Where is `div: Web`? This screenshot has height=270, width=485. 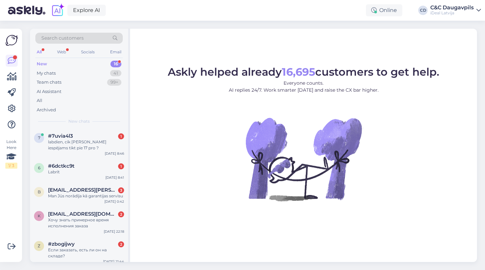 div: Web is located at coordinates (61, 52).